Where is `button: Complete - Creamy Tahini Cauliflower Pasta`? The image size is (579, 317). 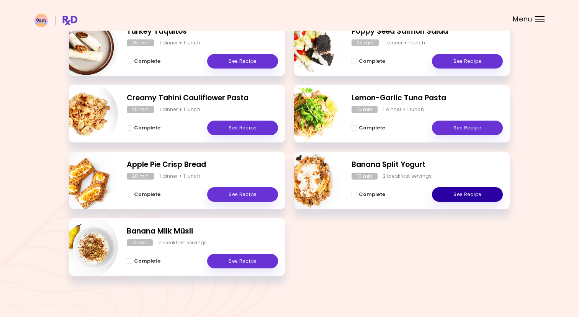
button: Complete - Creamy Tahini Cauliflower Pasta is located at coordinates (144, 128).